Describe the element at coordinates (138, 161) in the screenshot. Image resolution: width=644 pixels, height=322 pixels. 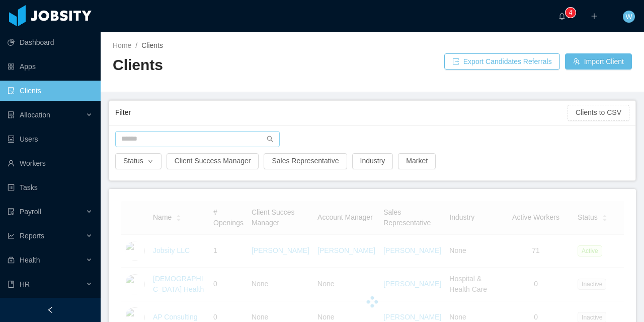
I see `button: Statusicon: down` at that location.